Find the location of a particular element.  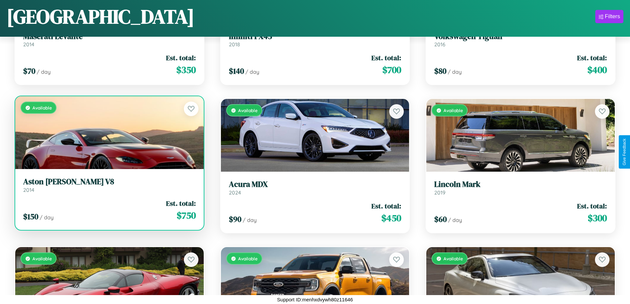

span: $ 400 is located at coordinates (597, 70).